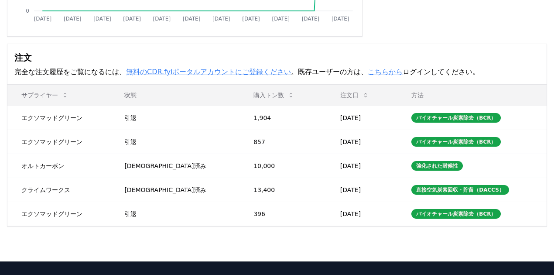  Describe the element at coordinates (385, 72) in the screenshot. I see `a: こちらから` at that location.